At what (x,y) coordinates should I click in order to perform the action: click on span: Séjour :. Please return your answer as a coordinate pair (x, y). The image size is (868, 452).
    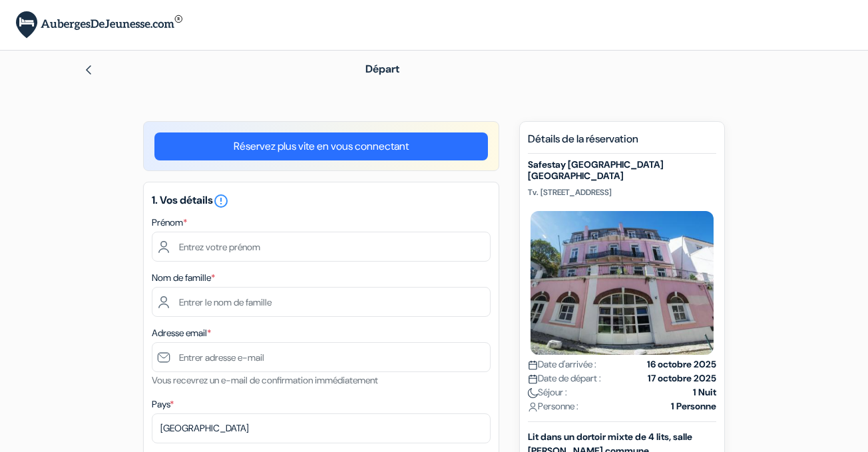
    Looking at the image, I should click on (547, 393).